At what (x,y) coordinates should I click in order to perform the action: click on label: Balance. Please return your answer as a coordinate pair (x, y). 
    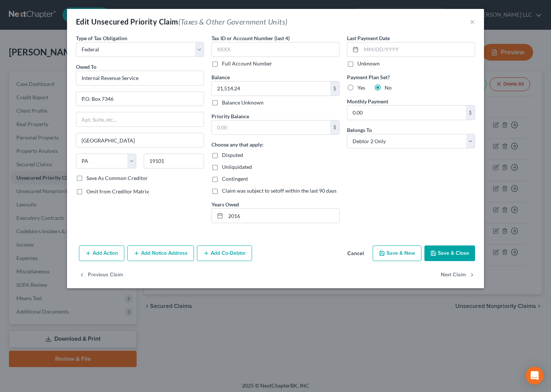
    Looking at the image, I should click on (220, 77).